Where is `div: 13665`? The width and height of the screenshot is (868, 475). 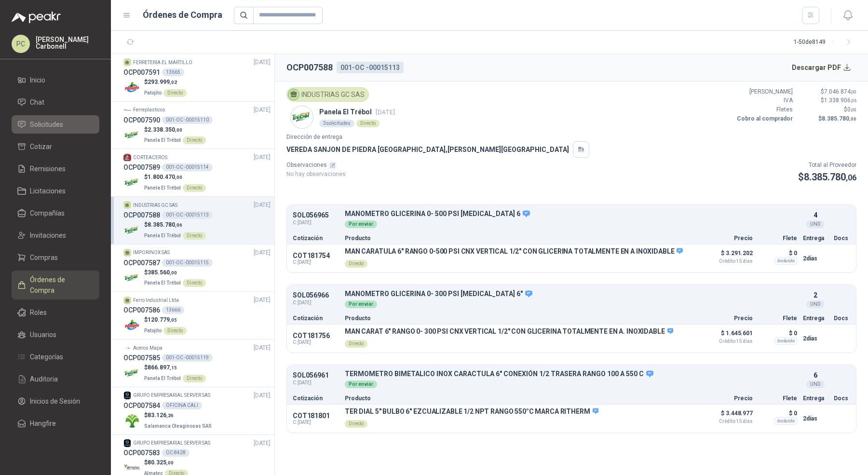
div: 13665 is located at coordinates (173, 73).